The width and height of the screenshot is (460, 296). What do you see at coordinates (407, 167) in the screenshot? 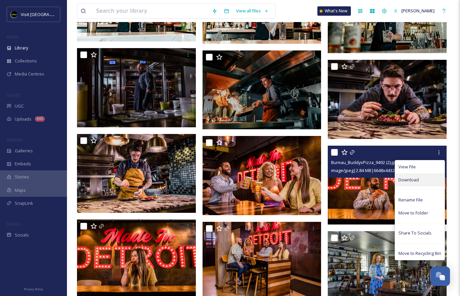
I see `span: View File` at bounding box center [407, 167].